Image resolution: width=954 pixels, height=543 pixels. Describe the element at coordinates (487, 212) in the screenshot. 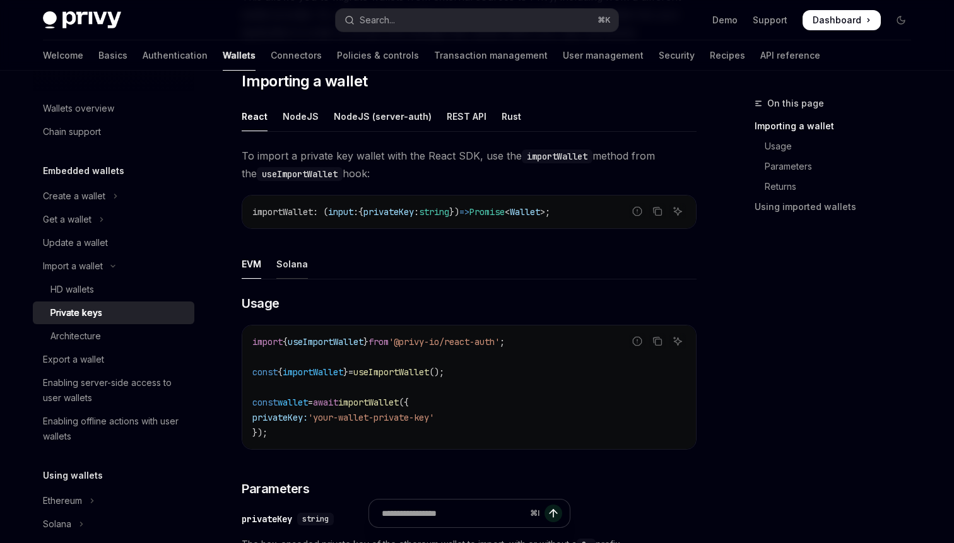

I see `span: Promise` at that location.